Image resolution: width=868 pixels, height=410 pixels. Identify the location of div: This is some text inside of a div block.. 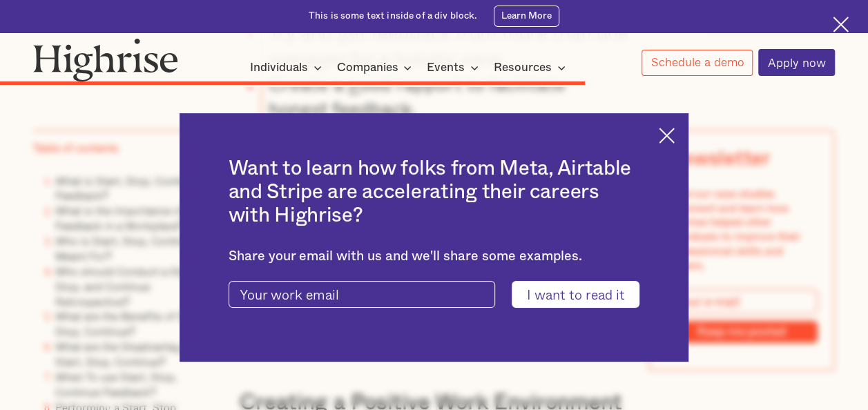
(392, 16).